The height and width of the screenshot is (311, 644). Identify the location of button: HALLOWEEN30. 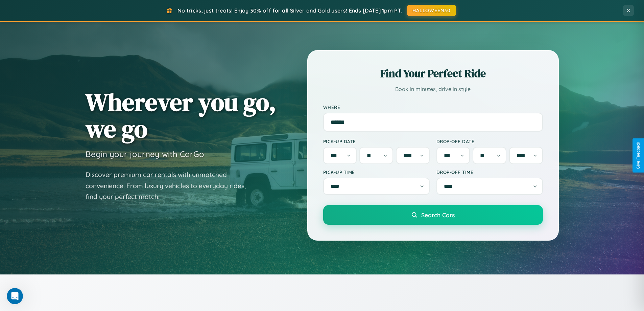
(432, 10).